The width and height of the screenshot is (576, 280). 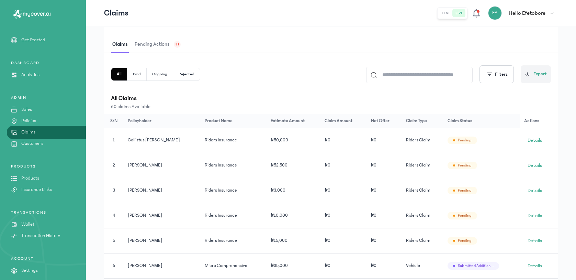 I want to click on span: 3, so click(x=114, y=190).